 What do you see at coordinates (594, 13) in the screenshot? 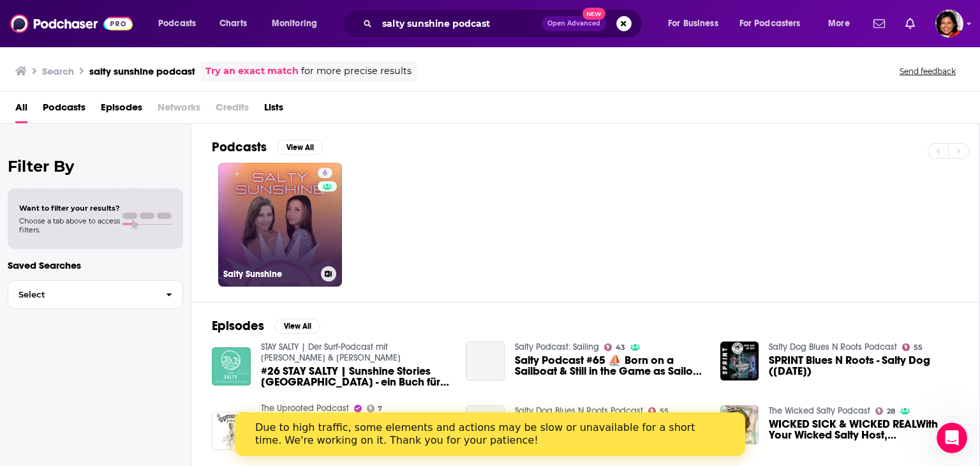
I see `span: New` at bounding box center [594, 13].